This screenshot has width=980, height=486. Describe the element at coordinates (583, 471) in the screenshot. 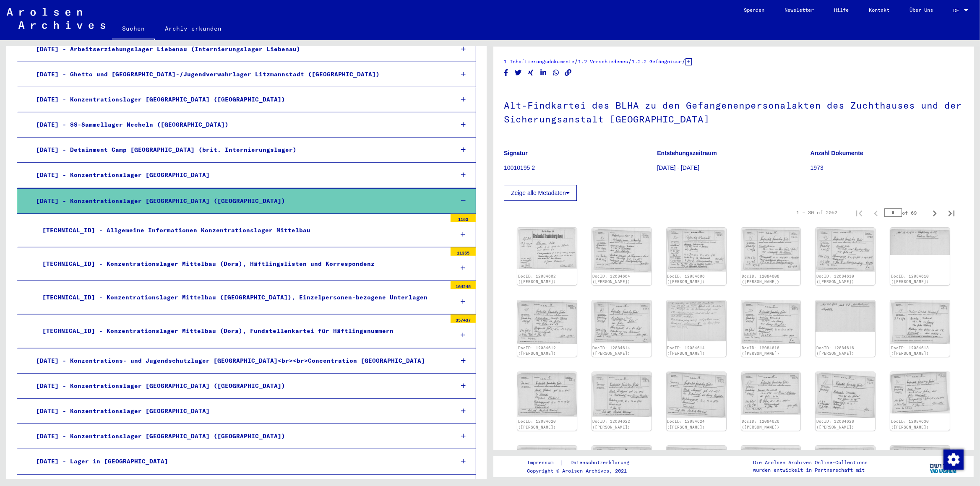

I see `p: Copyright © Arolsen Archives, 2021` at that location.